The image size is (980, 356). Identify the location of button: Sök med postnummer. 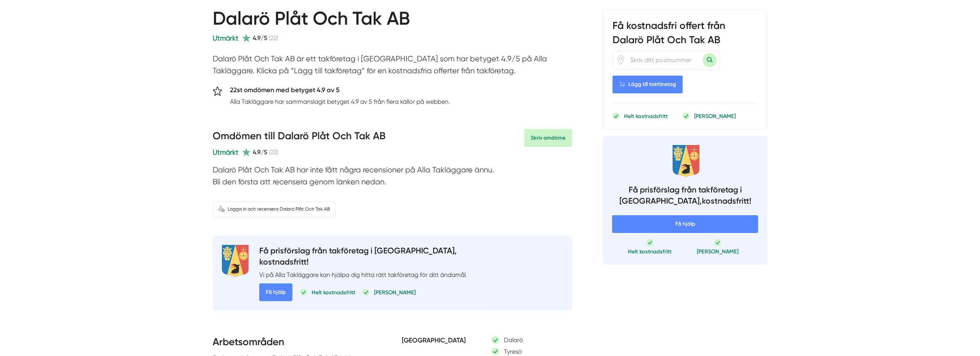
(710, 60).